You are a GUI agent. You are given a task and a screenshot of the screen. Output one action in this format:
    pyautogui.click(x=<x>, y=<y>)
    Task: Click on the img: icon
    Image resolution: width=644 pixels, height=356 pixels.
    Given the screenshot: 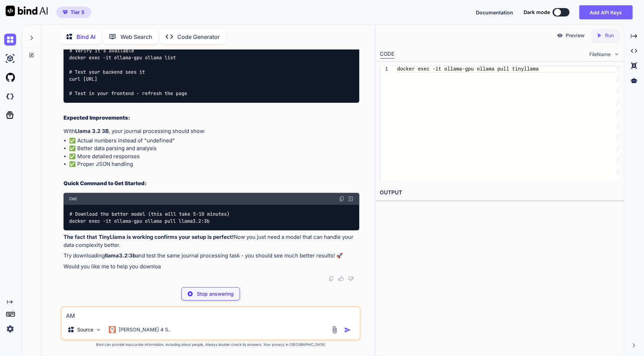 What is the action you would take?
    pyautogui.click(x=348, y=330)
    